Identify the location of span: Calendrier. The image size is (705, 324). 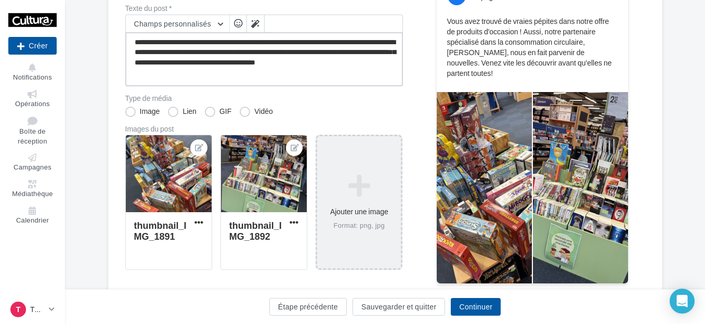
(32, 220).